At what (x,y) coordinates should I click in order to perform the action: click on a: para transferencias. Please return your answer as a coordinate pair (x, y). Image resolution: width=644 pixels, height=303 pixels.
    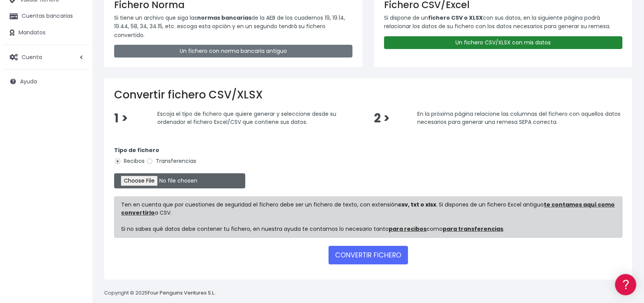
    Looking at the image, I should click on (473, 229).